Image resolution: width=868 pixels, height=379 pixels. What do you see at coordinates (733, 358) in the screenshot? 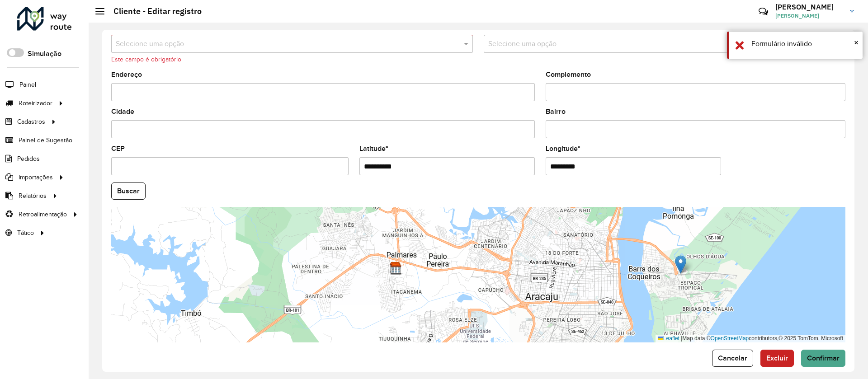
I see `span: Cancelar` at bounding box center [733, 358].